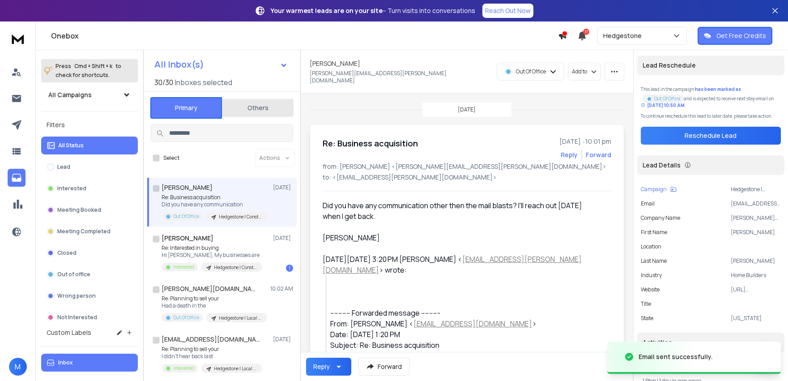 This screenshot has width=788, height=381. Describe the element at coordinates (669, 65) in the screenshot. I see `p: Lead Reschedule` at that location.